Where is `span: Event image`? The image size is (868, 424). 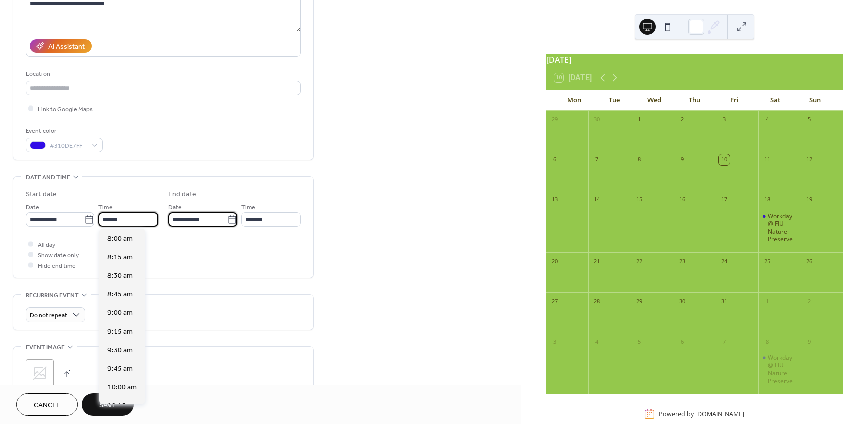 span: Event image is located at coordinates (45, 347).